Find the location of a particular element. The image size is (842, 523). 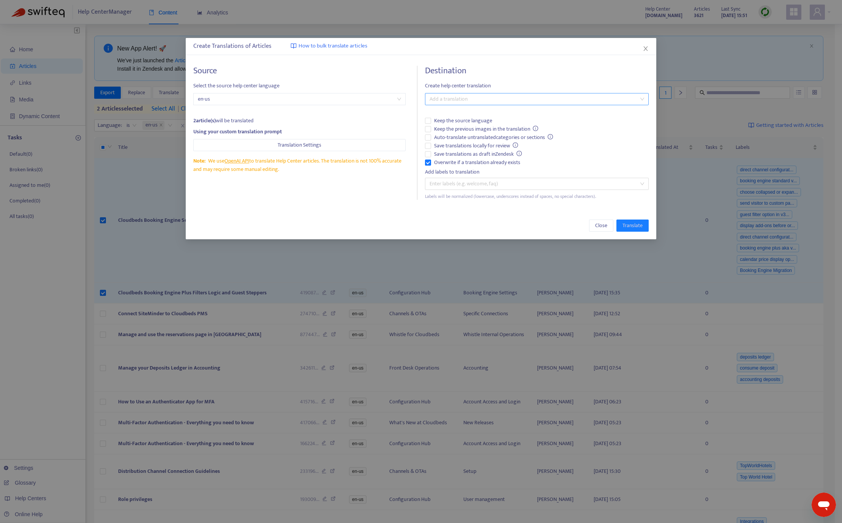

div: Labels will be normalized (lowercase, underscores instead of spaces, no special characters). is located at coordinates (537, 196).